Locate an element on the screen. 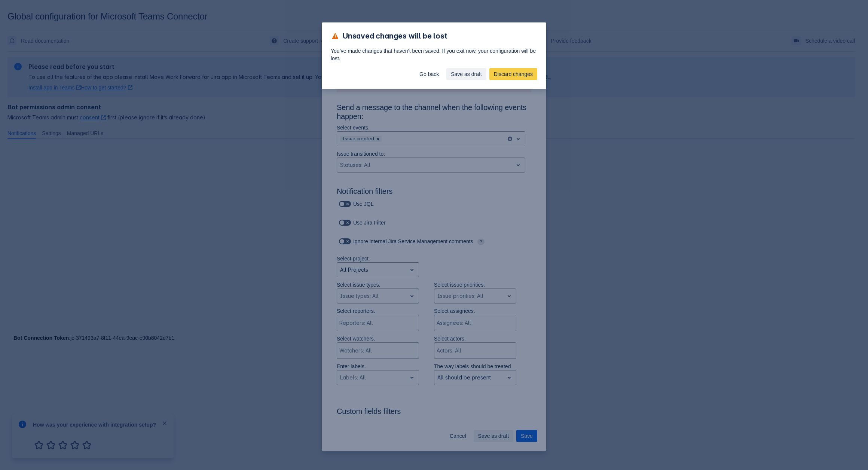 Image resolution: width=868 pixels, height=470 pixels. span: Go back is located at coordinates (429, 74).